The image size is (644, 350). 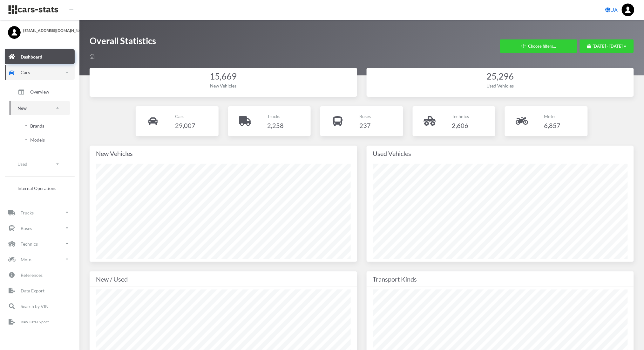 I want to click on a: Used, so click(x=40, y=164).